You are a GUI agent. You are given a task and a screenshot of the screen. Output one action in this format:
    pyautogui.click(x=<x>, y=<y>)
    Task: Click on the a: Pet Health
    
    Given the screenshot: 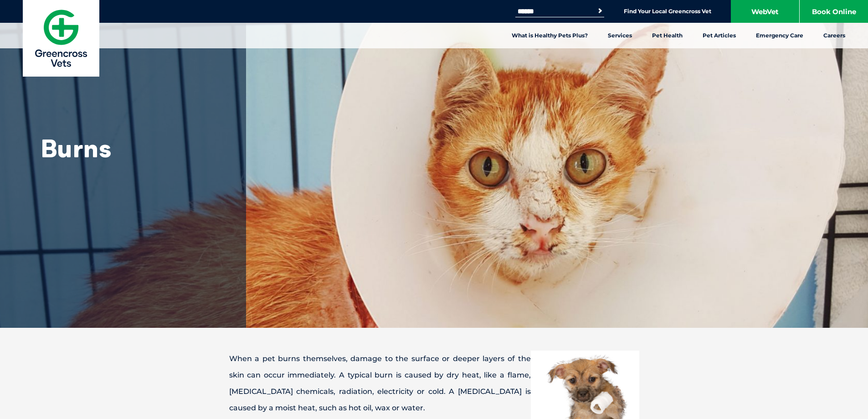 What is the action you would take?
    pyautogui.click(x=667, y=36)
    